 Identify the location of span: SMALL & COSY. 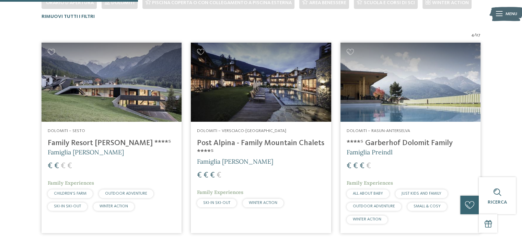
(427, 206).